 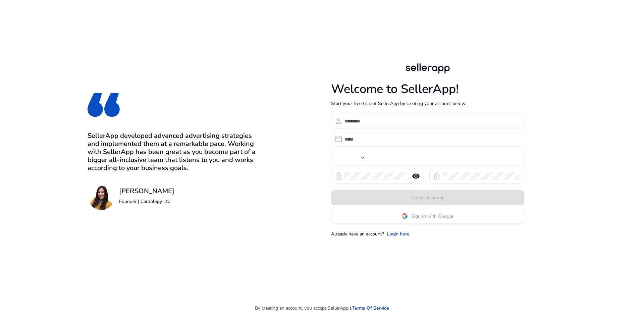 What do you see at coordinates (370, 307) in the screenshot?
I see `a: Terms Of Service` at bounding box center [370, 307].